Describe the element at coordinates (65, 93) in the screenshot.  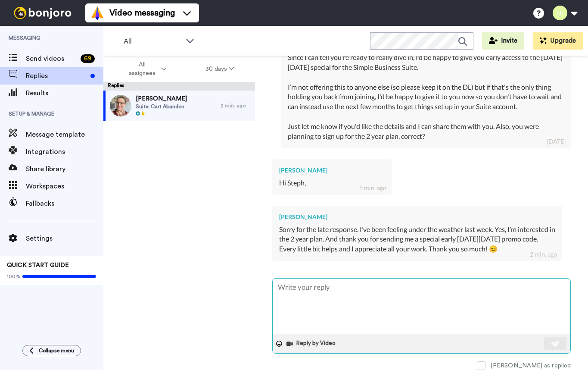
I see `span: Results` at that location.